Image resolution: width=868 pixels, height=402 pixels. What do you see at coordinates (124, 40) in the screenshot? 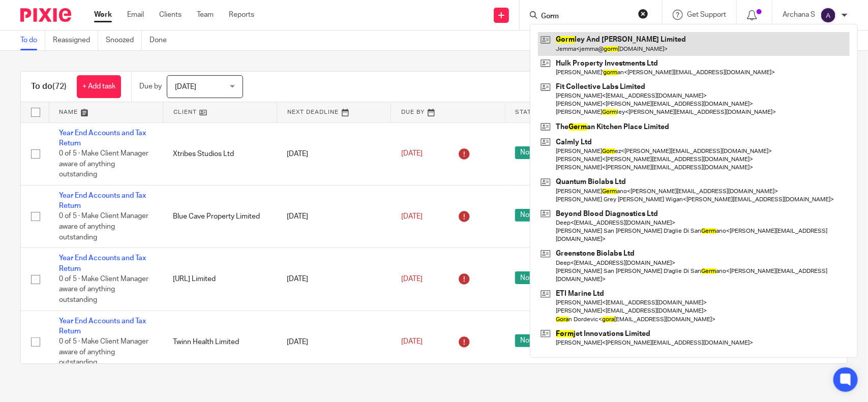
I see `a: Snoozed` at bounding box center [124, 40].